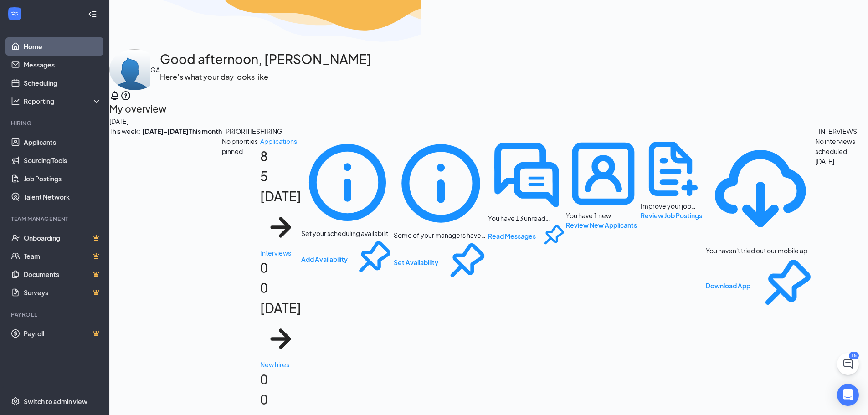 The width and height of the screenshot is (868, 415). I want to click on div: HIRING, so click(271, 131).